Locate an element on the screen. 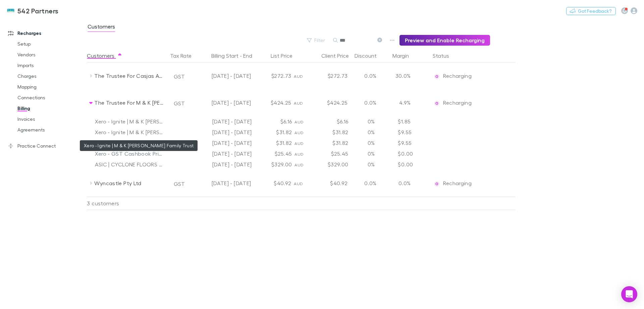  a: Mapping is located at coordinates (51, 87).